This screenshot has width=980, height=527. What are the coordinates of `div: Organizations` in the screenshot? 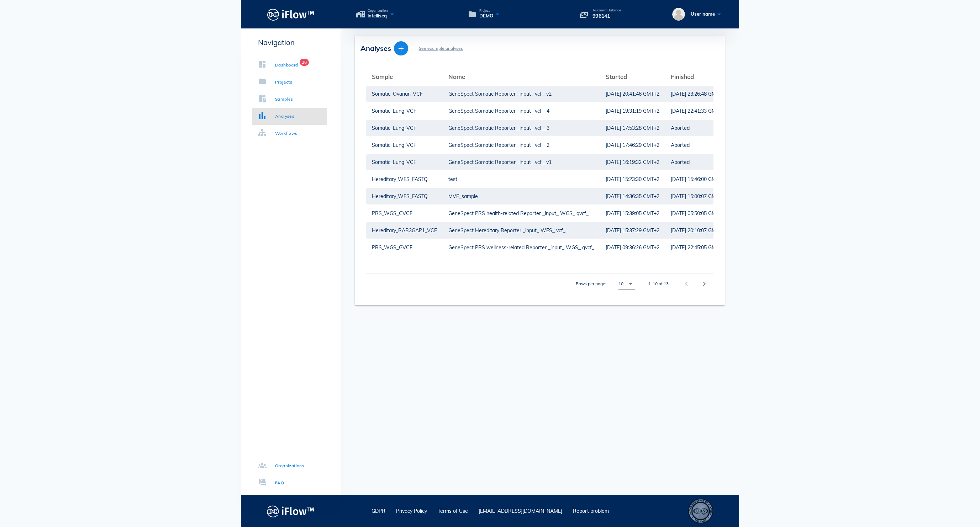 It's located at (289, 466).